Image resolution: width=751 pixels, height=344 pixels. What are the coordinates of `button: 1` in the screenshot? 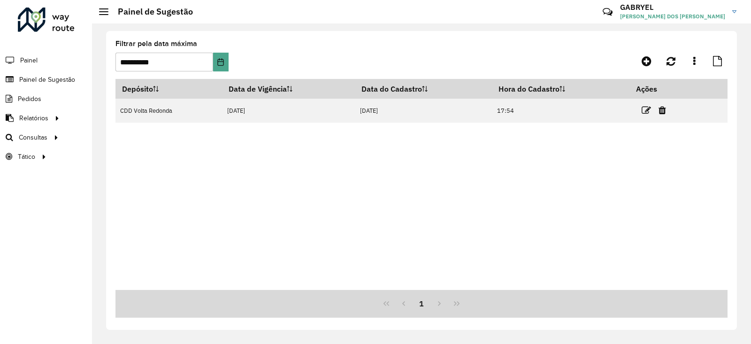 It's located at (421, 303).